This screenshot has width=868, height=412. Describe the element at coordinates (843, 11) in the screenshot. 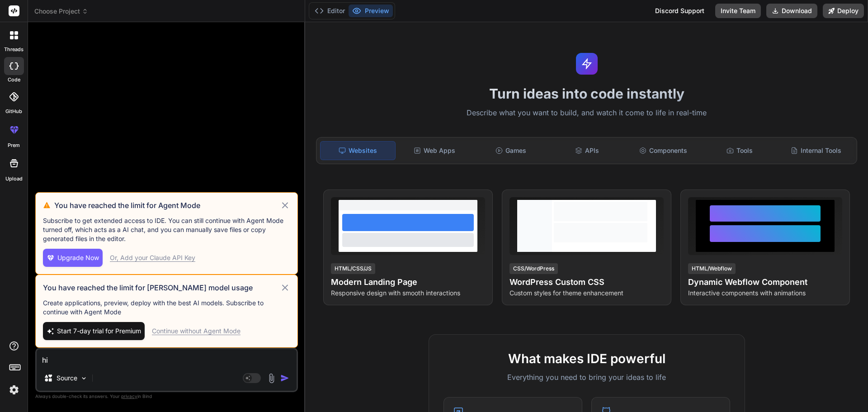

I see `button: Deploy` at that location.